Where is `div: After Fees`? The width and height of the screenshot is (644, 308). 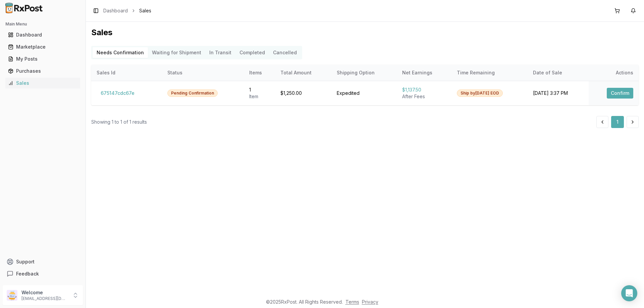
div: After Fees is located at coordinates (424, 97).